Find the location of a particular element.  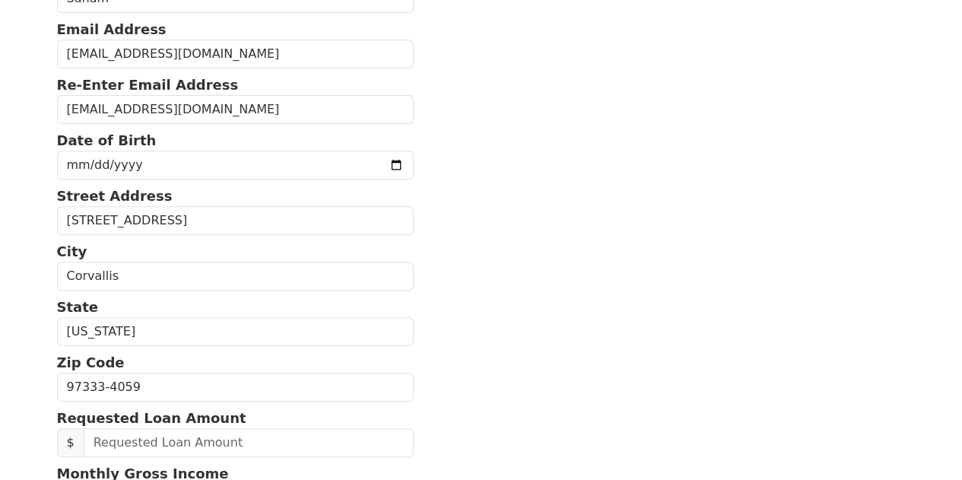

strong: Email Address is located at coordinates (112, 29).